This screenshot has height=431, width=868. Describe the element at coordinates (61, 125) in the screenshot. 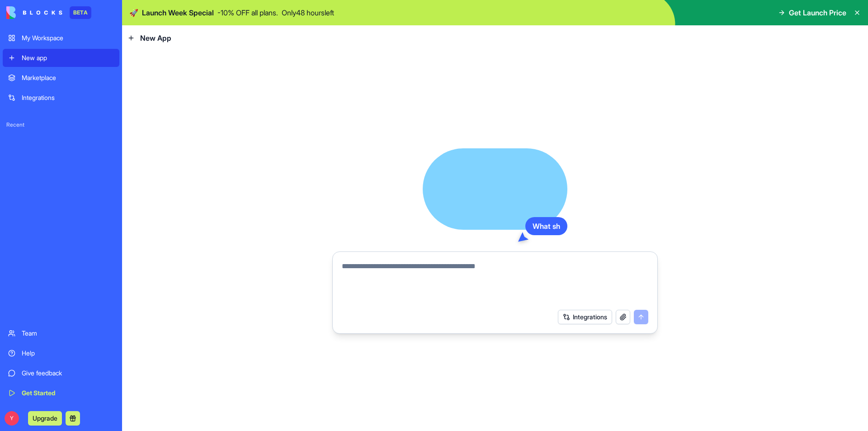

I see `span: Recent` at that location.